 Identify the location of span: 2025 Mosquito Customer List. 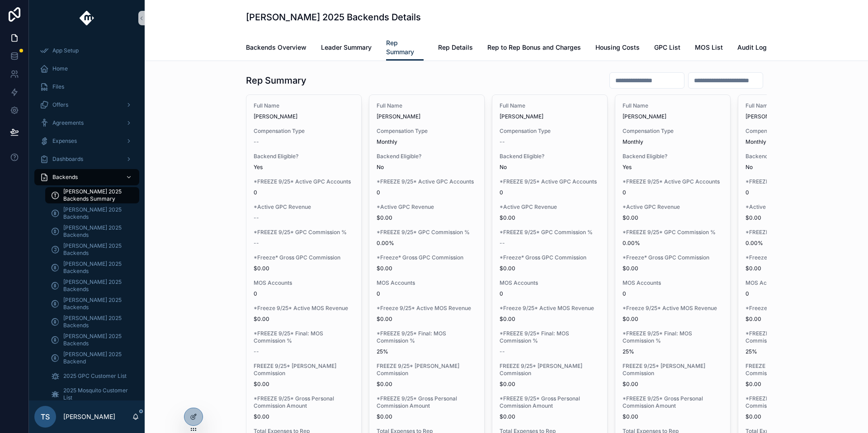
(97, 394).